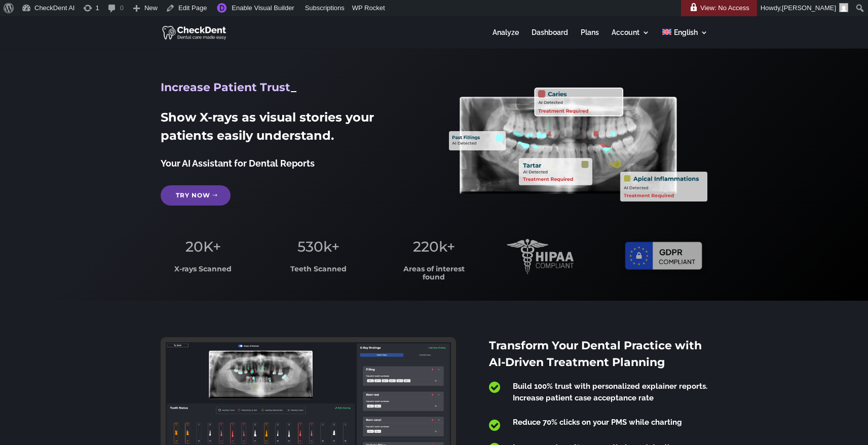  I want to click on span: Your AI Assistant for Dental Reports, so click(237, 163).